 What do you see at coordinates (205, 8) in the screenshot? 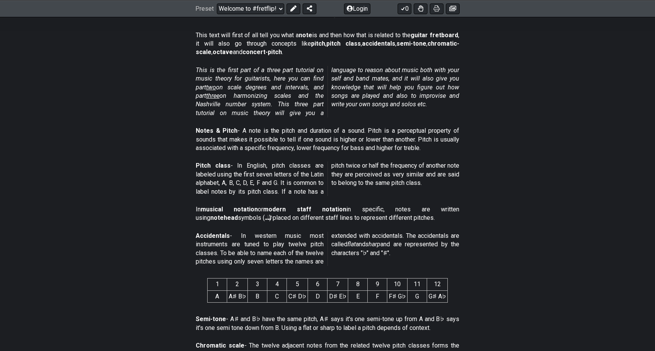
I see `span: Preset` at bounding box center [205, 8].